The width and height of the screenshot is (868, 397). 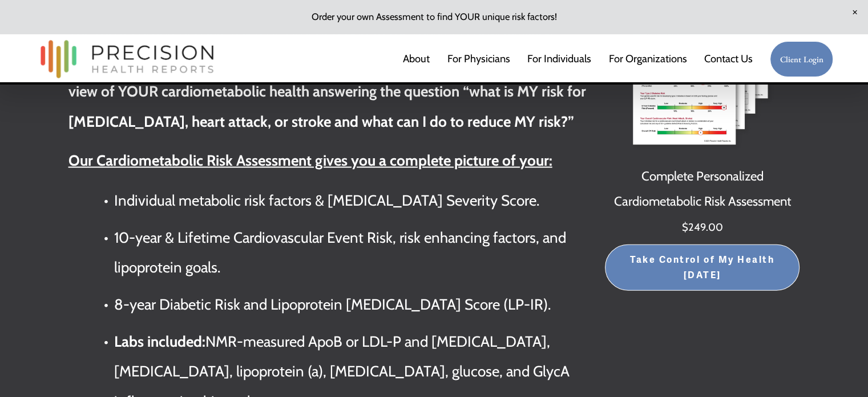 I want to click on p: 10-year & Lifetime Cardiovascular Event Risk, risk enhancing factors, and lipoprotein goals., so click(x=356, y=253).